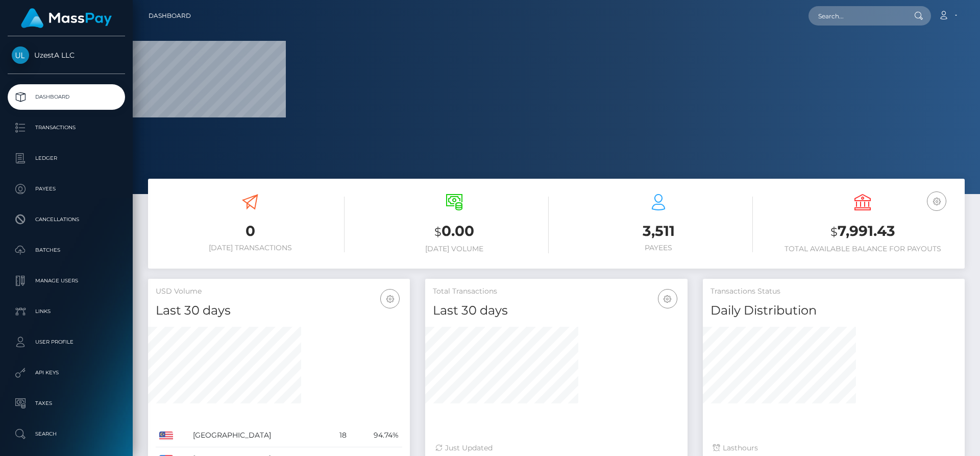  What do you see at coordinates (66, 97) in the screenshot?
I see `p: Dashboard` at bounding box center [66, 97].